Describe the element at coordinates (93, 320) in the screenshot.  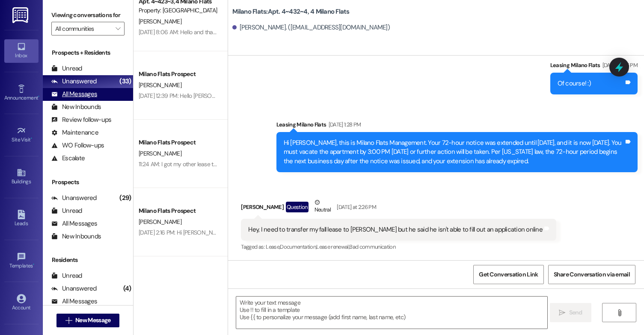
I see `span: New Message` at that location.